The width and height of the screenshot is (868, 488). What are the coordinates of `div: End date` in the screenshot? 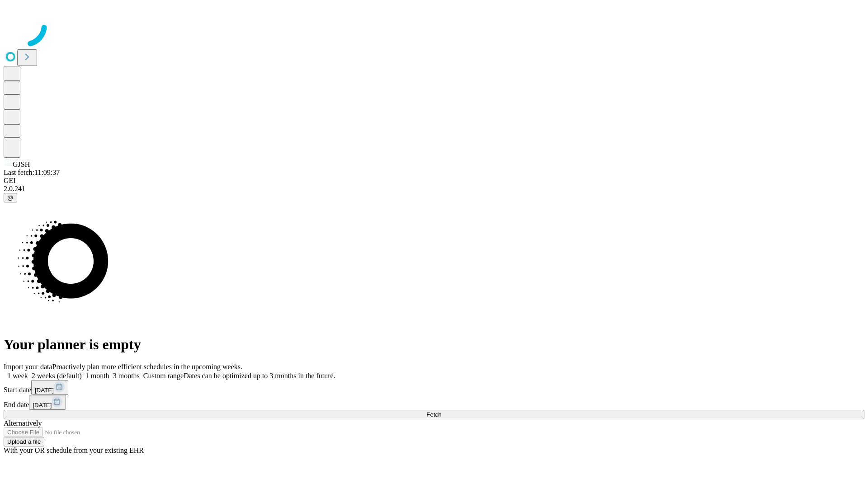 It's located at (434, 402).